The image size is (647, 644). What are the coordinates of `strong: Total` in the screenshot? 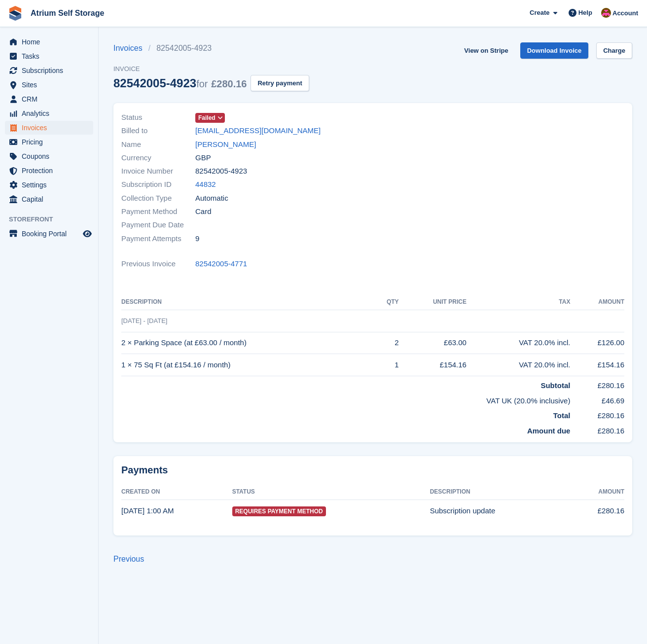 It's located at (562, 415).